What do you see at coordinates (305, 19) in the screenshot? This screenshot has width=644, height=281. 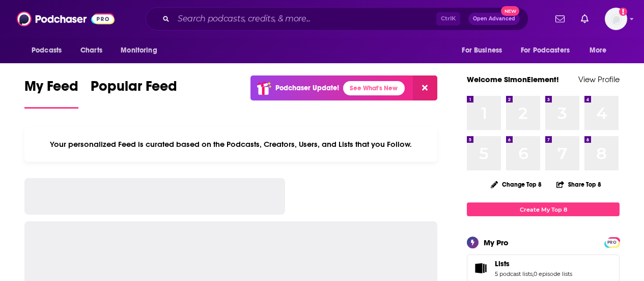 I see `input: Search podcasts, credits, & more...` at bounding box center [305, 19].